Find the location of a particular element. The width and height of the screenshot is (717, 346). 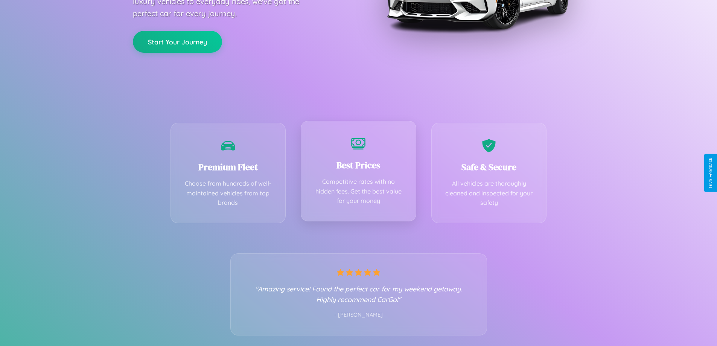

h3: Best Prices is located at coordinates (358, 165).